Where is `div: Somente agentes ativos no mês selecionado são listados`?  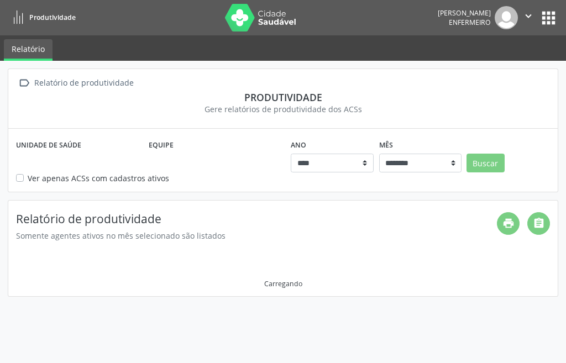 div: Somente agentes ativos no mês selecionado são listados is located at coordinates (256, 235).